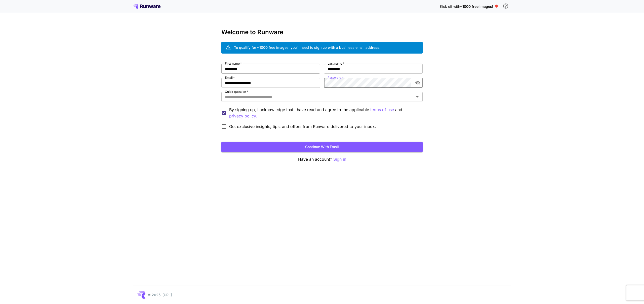 The image size is (644, 304). Describe the element at coordinates (237, 91) in the screenshot. I see `label: Quick question` at that location.